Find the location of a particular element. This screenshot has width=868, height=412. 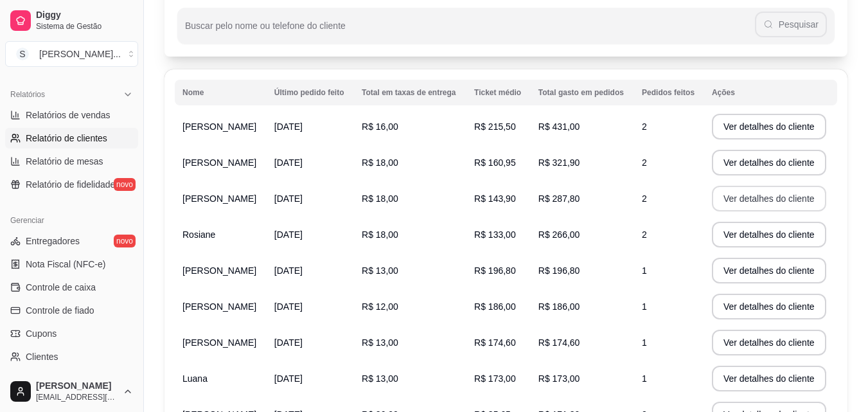

span: Relatório de clientes is located at coordinates (66, 138).